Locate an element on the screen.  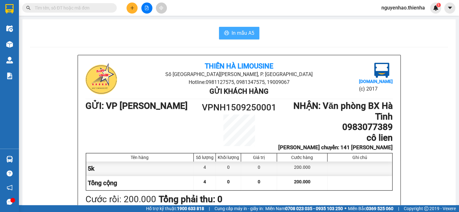
img: solution-icon is located at coordinates (9, 76).